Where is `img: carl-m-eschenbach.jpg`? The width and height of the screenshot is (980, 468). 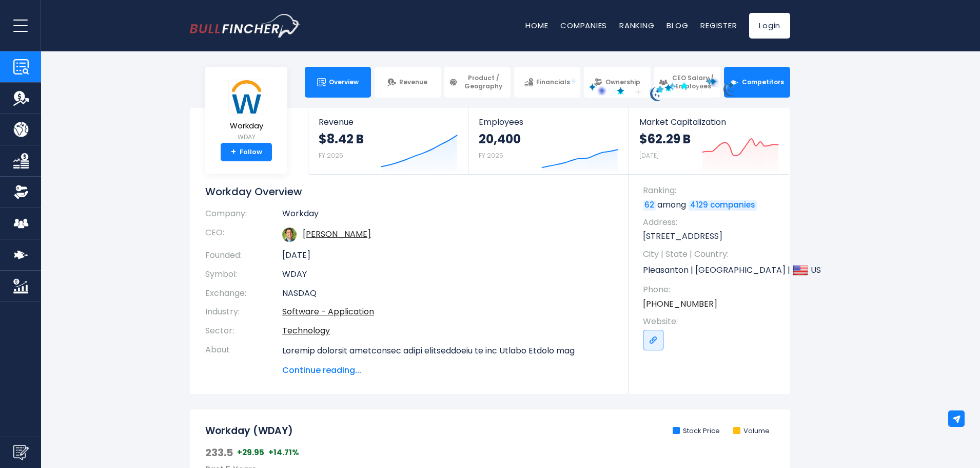 img: carl-m-eschenbach.jpg is located at coordinates (290, 234).